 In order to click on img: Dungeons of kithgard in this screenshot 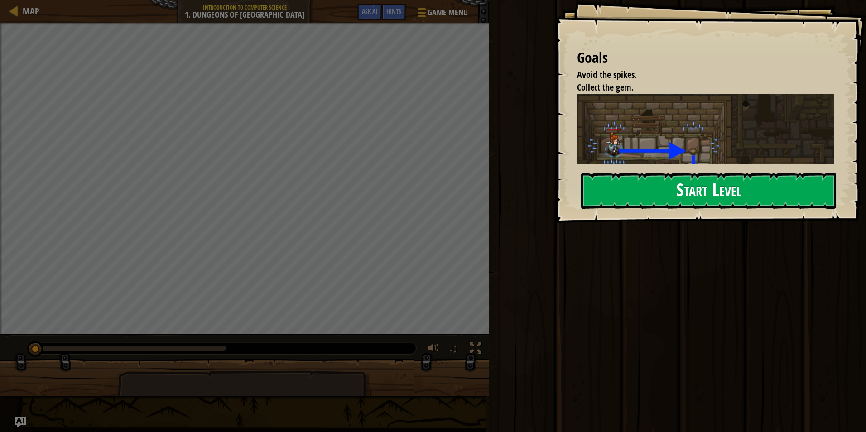, I will do `click(708, 162)`.